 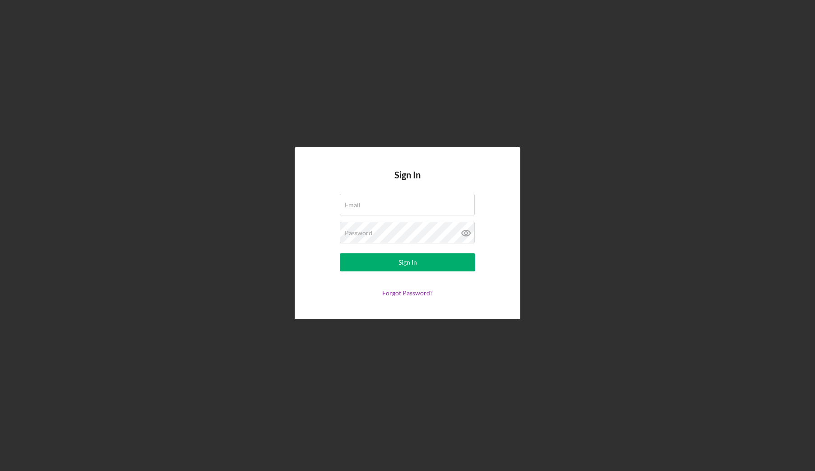 I want to click on div: Sign In, so click(x=408, y=262).